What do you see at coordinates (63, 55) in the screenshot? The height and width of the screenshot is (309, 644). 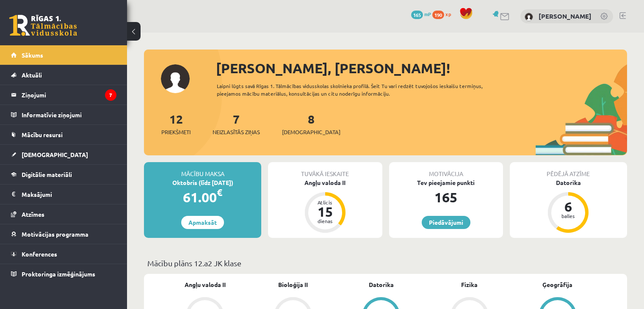 I see `a: Sākums` at bounding box center [63, 55].